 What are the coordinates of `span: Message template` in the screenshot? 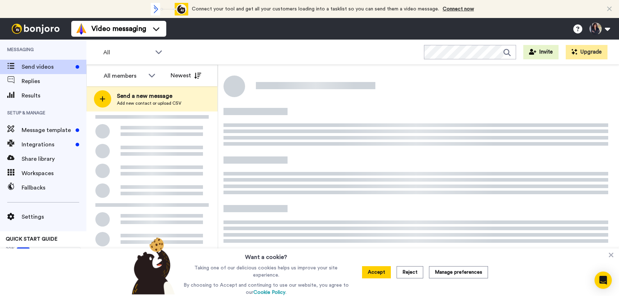 It's located at (47, 130).